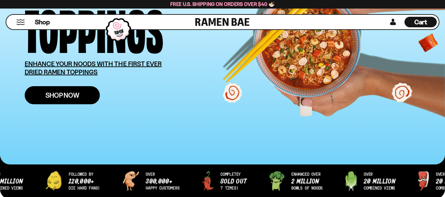 The width and height of the screenshot is (445, 197). Describe the element at coordinates (93, 68) in the screenshot. I see `u: ENHANCE YOUR NOODS WITH THE FIRST EVER DRIED RAMEN TOPPINGS` at that location.